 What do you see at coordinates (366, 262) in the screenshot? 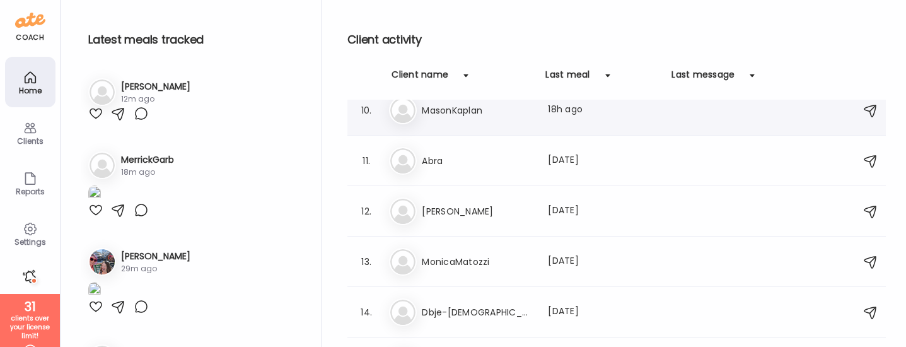
I see `div: 13.` at bounding box center [366, 262].